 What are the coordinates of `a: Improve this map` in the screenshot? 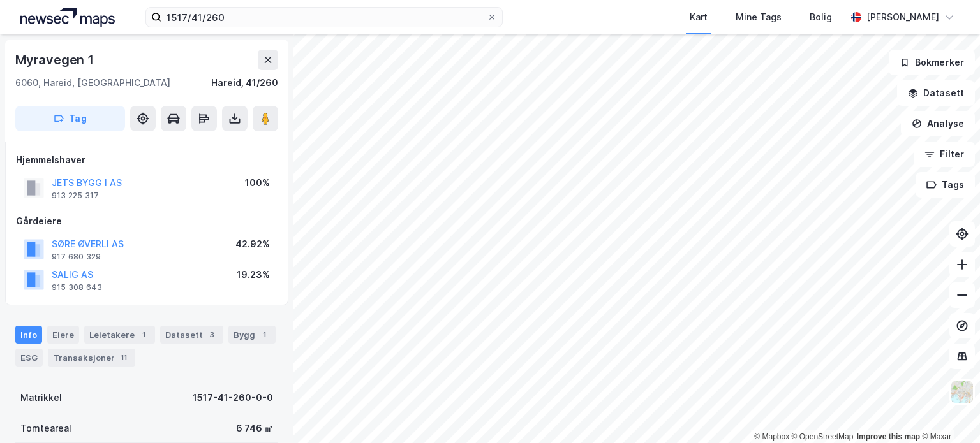 It's located at (888, 437).